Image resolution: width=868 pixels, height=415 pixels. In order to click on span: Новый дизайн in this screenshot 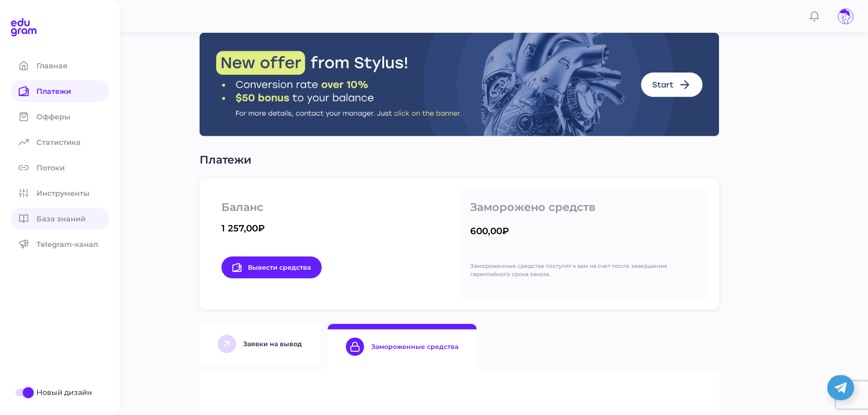, I will do `click(64, 392)`.